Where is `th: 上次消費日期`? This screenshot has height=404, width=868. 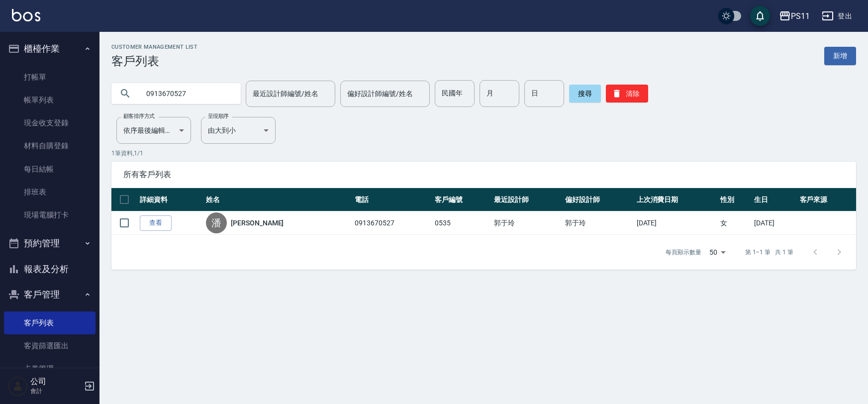
th: 上次消費日期 is located at coordinates (676, 200).